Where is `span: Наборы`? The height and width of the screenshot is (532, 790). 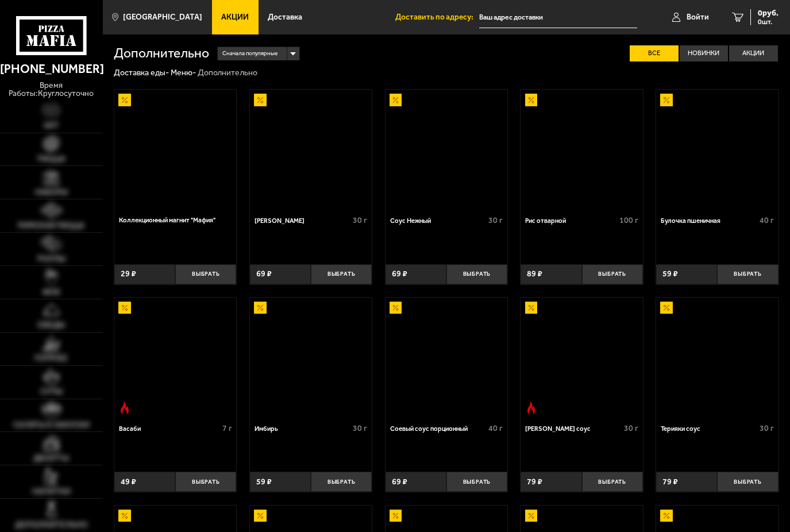 span: Наборы is located at coordinates (51, 192).